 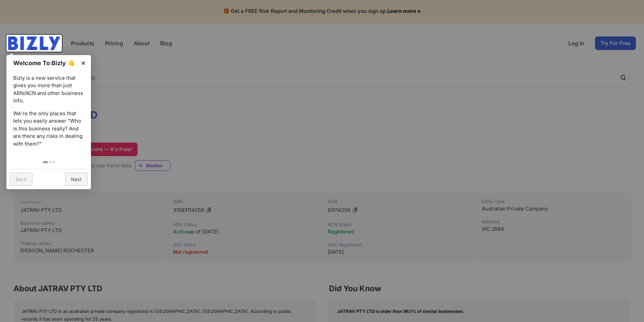 I want to click on p: We're the only places that lets you easily answer “Who is this business really? And are there any..., so click(x=49, y=129).